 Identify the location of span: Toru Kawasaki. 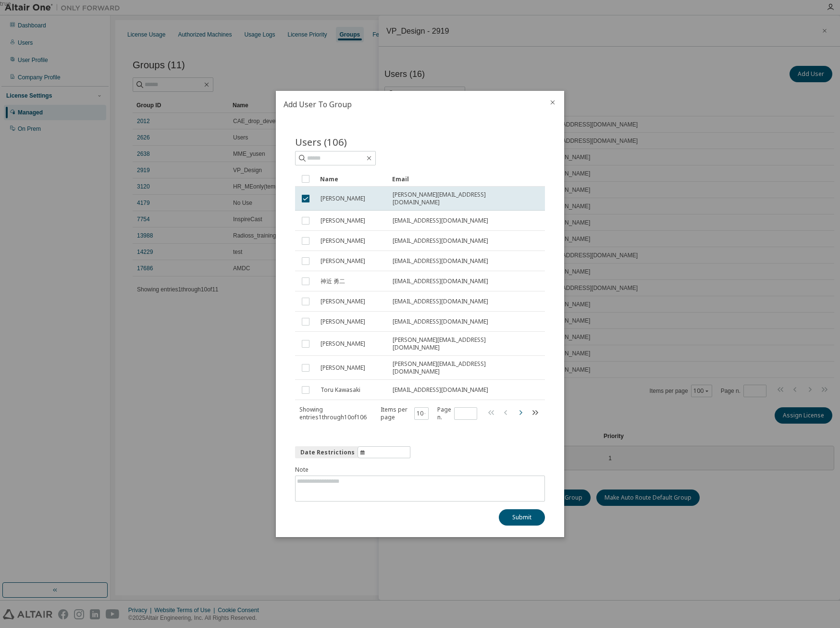
(340, 390).